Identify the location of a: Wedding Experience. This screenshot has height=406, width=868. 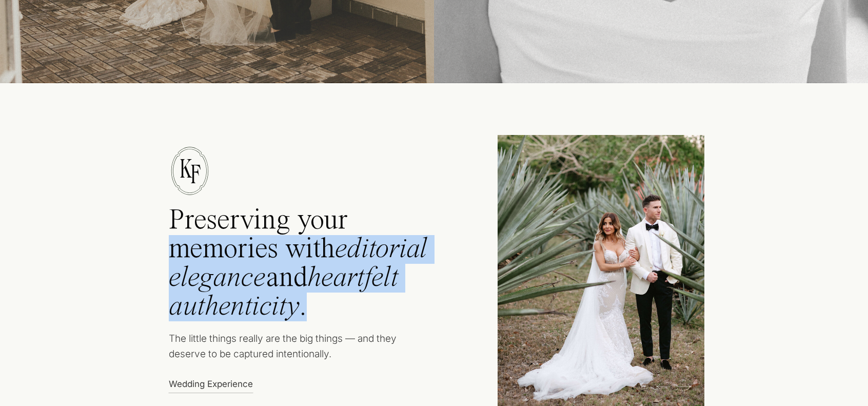
(213, 383).